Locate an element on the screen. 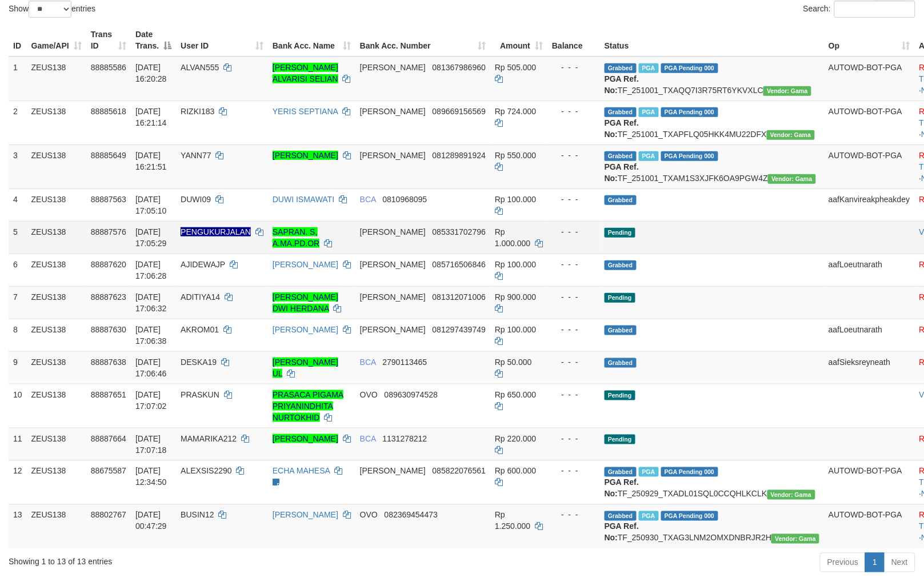  span: ADITIYA14 is located at coordinates (201, 297).